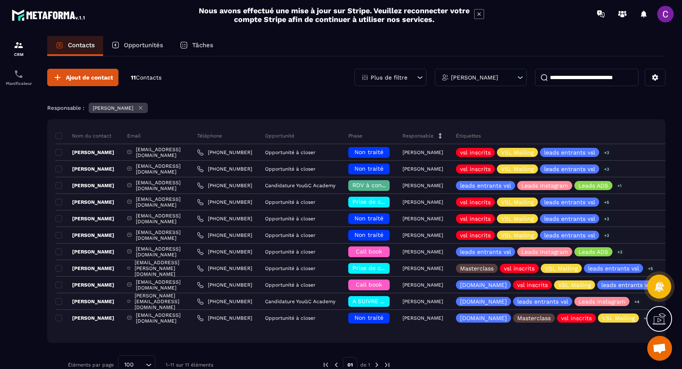  I want to click on span: Contacts, so click(149, 77).